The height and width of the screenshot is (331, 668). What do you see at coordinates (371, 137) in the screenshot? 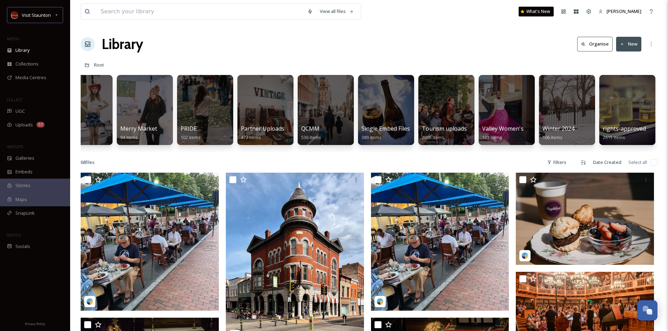
I see `span: 389 items` at bounding box center [371, 137].